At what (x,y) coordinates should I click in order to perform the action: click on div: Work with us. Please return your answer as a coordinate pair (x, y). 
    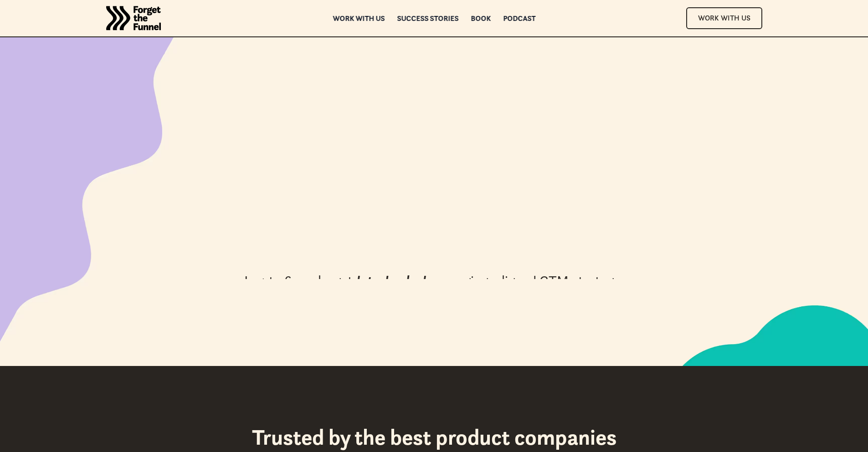
    Looking at the image, I should click on (359, 18).